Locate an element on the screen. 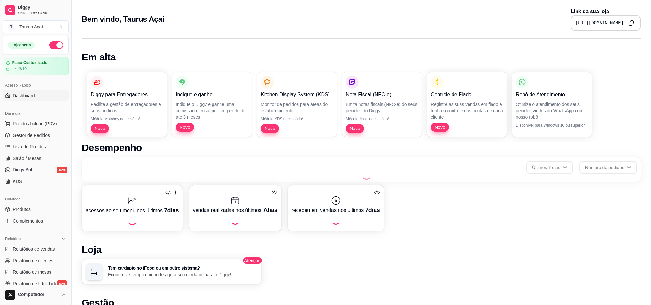  p: Controle de Fiado is located at coordinates (467, 95).